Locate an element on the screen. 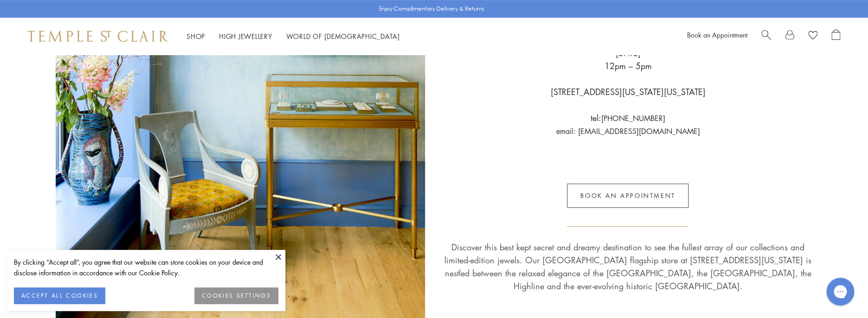 The height and width of the screenshot is (318, 868). a: View Wishlist is located at coordinates (813, 36).